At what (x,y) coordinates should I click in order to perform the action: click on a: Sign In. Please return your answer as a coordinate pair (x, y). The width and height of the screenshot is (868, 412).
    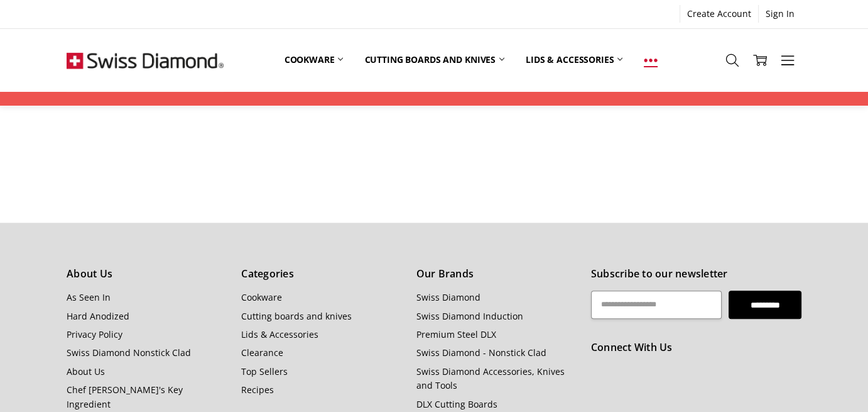
    Looking at the image, I should click on (780, 14).